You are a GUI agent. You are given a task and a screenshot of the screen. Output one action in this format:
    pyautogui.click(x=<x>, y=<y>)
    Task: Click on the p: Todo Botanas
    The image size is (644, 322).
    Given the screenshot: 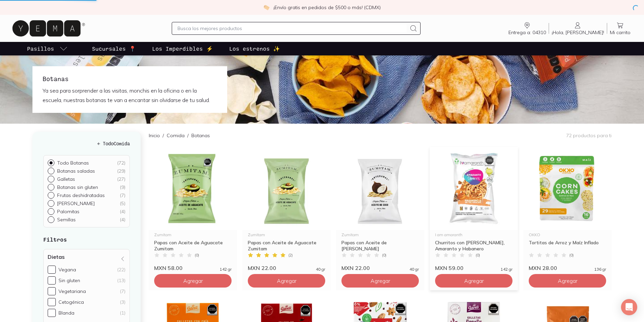 What is the action you would take?
    pyautogui.click(x=73, y=163)
    